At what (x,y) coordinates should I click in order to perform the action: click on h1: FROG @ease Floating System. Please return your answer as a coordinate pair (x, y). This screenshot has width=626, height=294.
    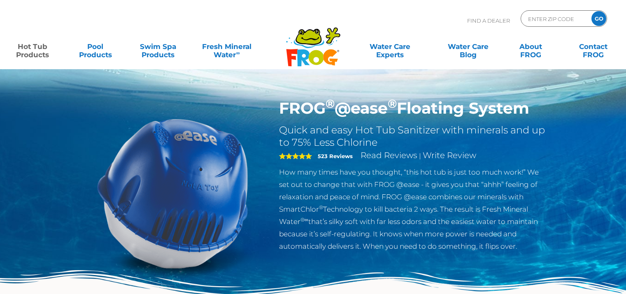
    Looking at the image, I should click on (413, 108).